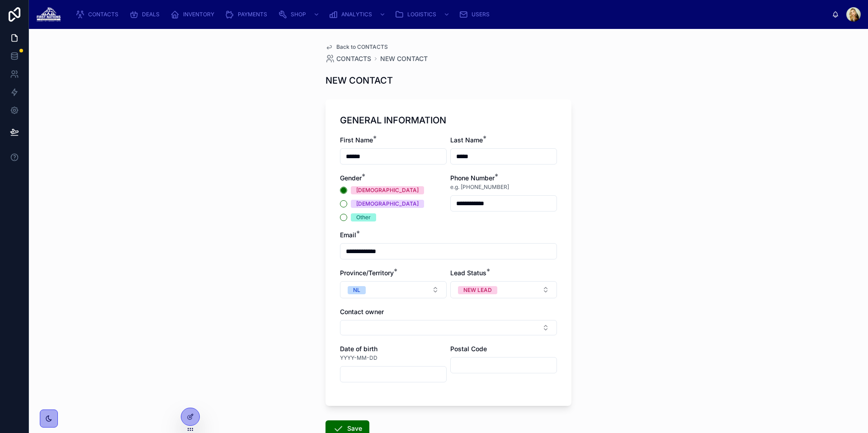 This screenshot has width=868, height=433. I want to click on a: ANALYTICS, so click(358, 14).